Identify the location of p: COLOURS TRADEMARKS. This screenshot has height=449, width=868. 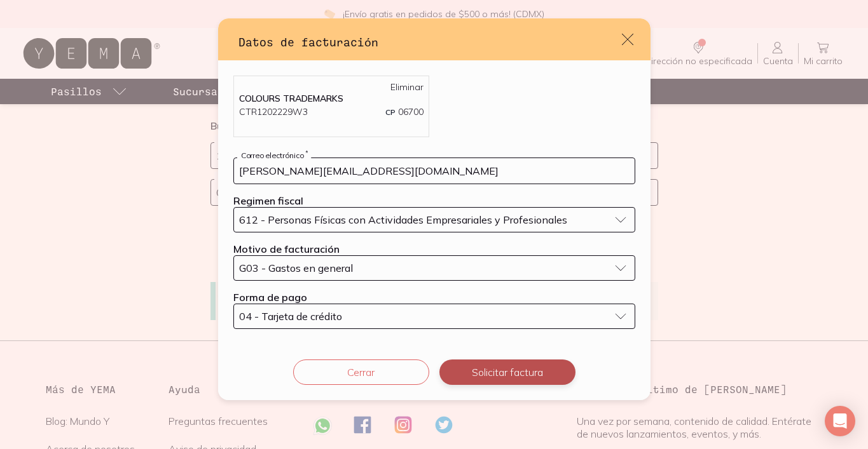
(331, 98).